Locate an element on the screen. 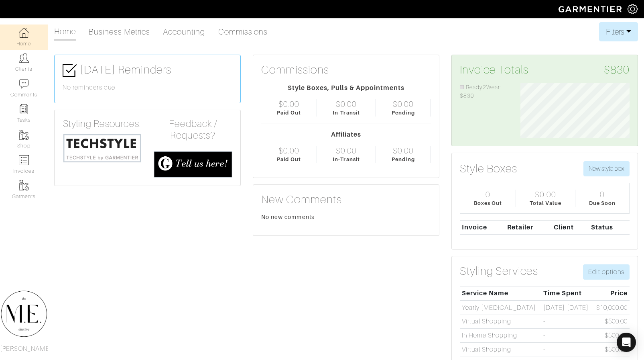 The height and width of the screenshot is (360, 644). th: Price is located at coordinates (611, 293).